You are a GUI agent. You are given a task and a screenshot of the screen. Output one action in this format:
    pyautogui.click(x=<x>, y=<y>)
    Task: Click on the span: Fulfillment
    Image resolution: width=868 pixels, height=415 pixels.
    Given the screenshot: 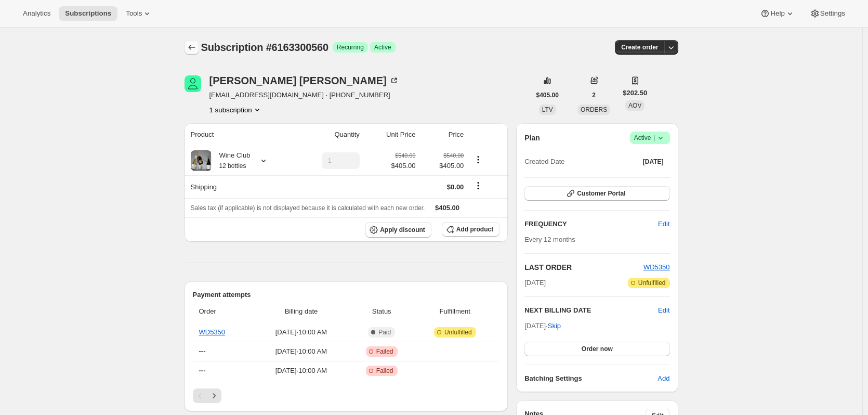 What is the action you would take?
    pyautogui.click(x=455, y=312)
    